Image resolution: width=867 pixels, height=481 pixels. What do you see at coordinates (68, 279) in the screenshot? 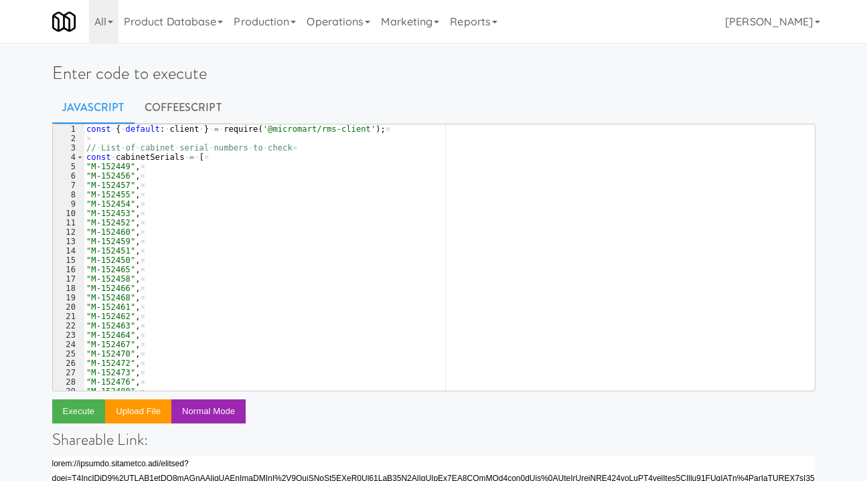
I see `div: 17` at bounding box center [68, 279].